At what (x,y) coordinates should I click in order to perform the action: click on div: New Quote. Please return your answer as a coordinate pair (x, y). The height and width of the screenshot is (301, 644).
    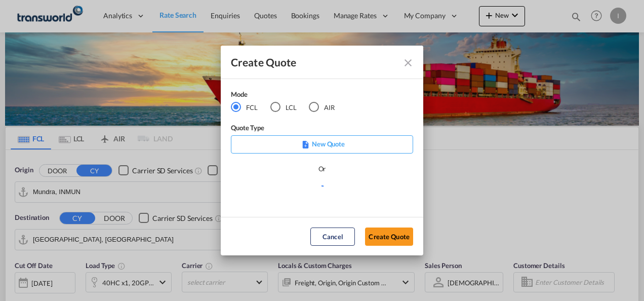
    Looking at the image, I should click on (322, 144).